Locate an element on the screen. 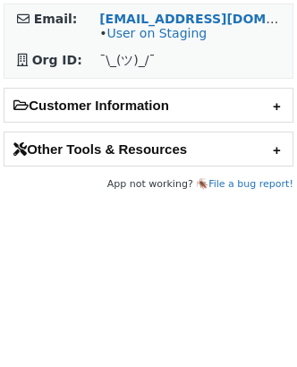  footer: App not working? 🪳 is located at coordinates (149, 184).